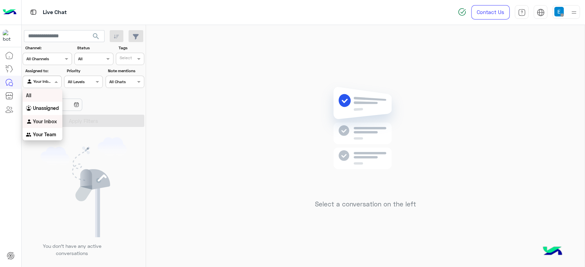 Image resolution: width=585 pixels, height=267 pixels. I want to click on button: search, so click(96, 37).